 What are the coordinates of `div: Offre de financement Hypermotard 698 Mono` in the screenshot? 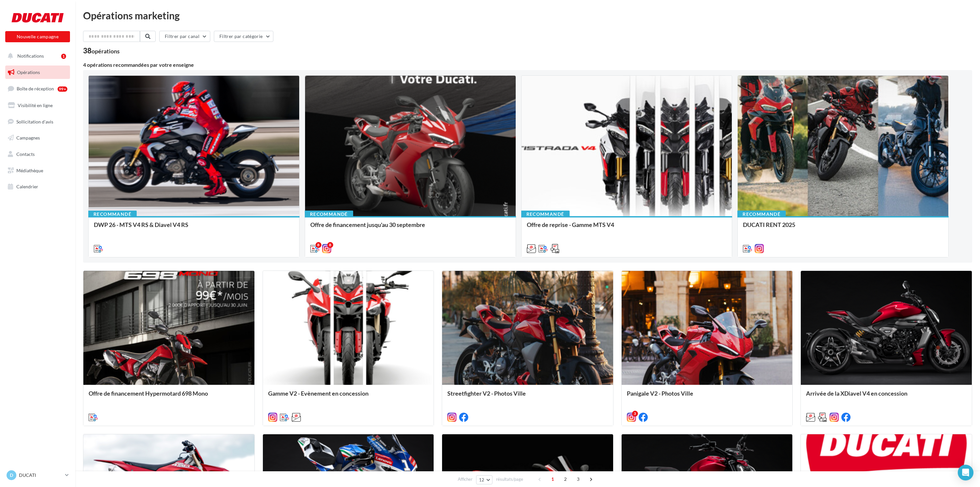 It's located at (169, 397).